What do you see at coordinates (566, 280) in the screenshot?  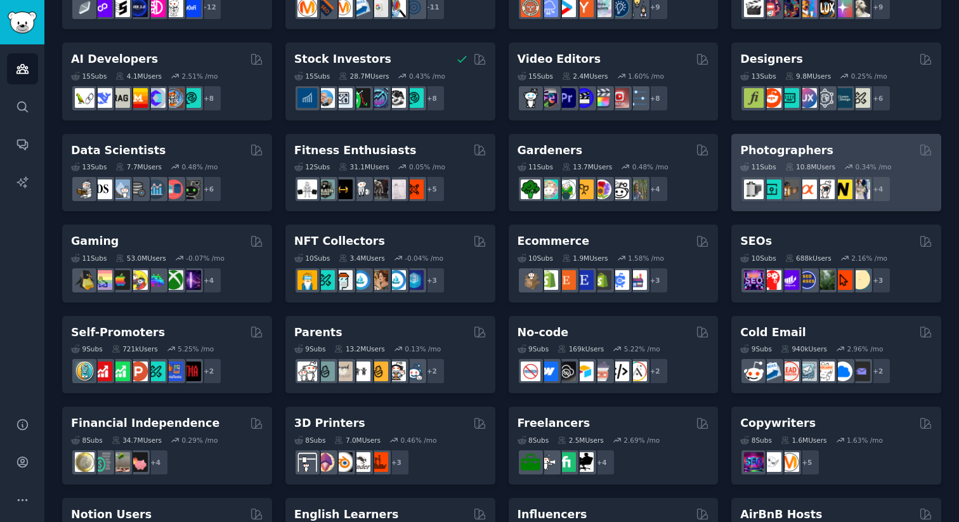 I see `img: Etsy` at bounding box center [566, 280].